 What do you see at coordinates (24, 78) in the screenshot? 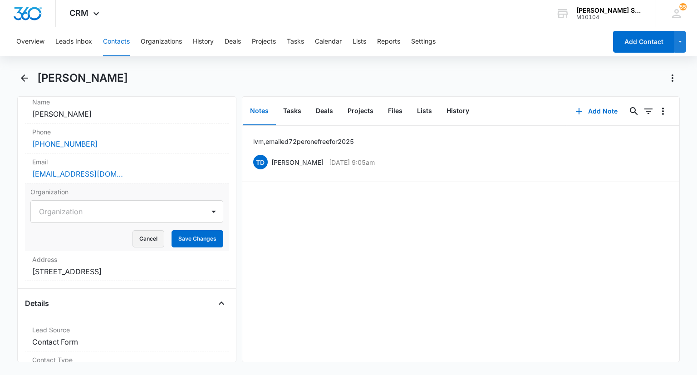
I see `button: Back` at bounding box center [24, 78].